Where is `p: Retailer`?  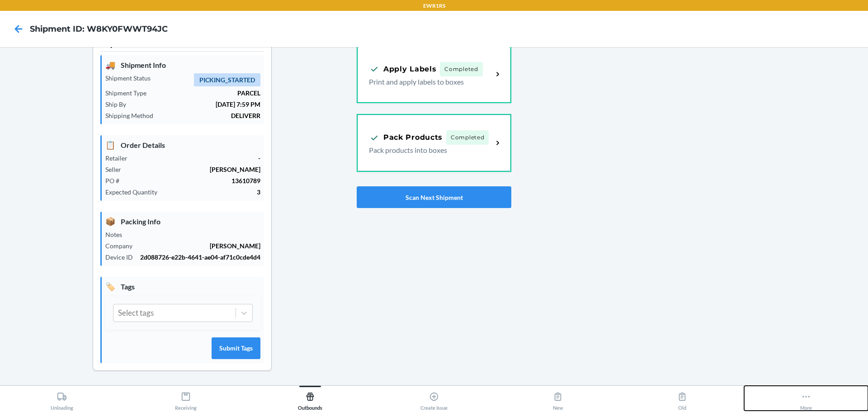 p: Retailer is located at coordinates (120, 158).